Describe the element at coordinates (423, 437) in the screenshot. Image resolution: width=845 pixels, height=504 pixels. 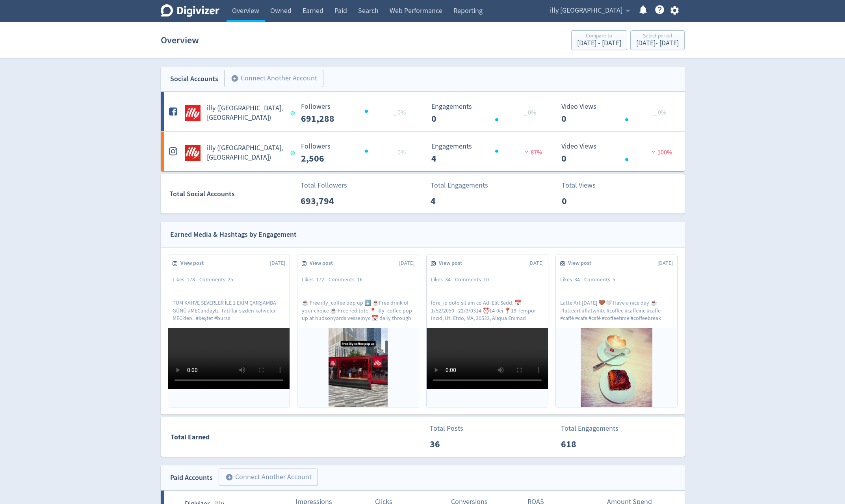
I see `a: Total EarnedTotal Posts36Total Engagements618` at that location.